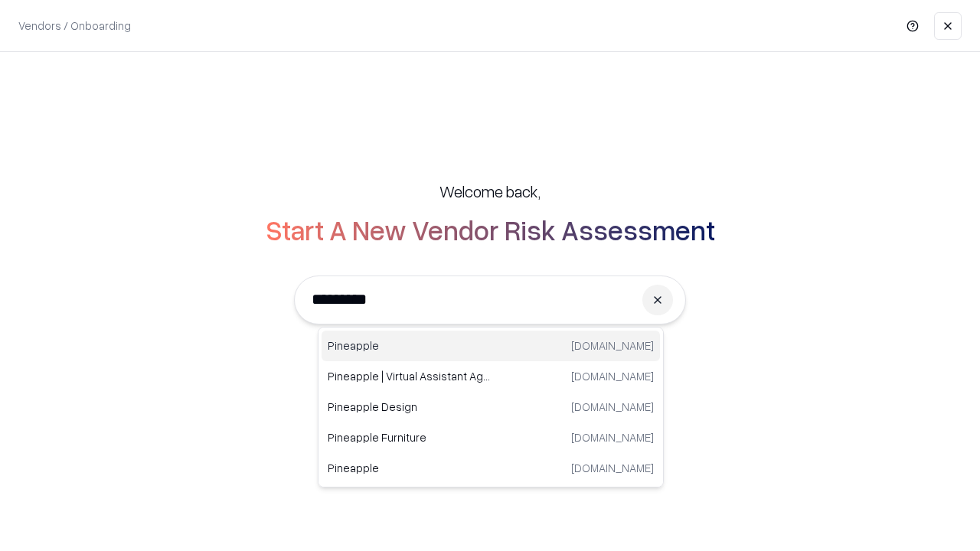 The width and height of the screenshot is (980, 551). Describe the element at coordinates (409, 437) in the screenshot. I see `p: Pineapple Furniture` at that location.